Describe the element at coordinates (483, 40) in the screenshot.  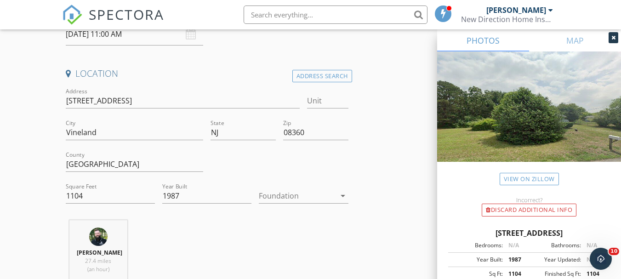
I see `a: PHOTOS` at that location.